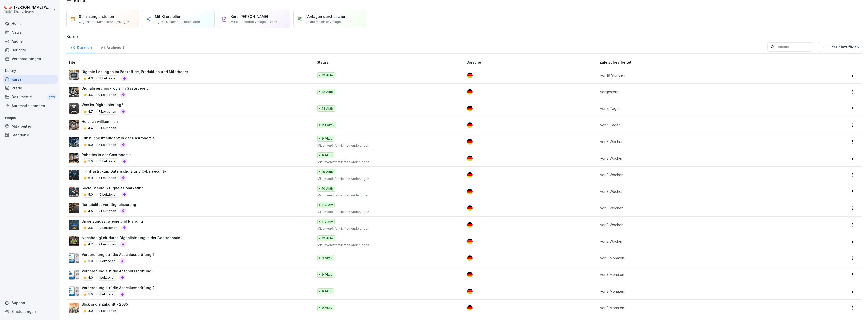  I want to click on img: f6jfeywlzi46z76yezuzl69o.png, so click(74, 125).